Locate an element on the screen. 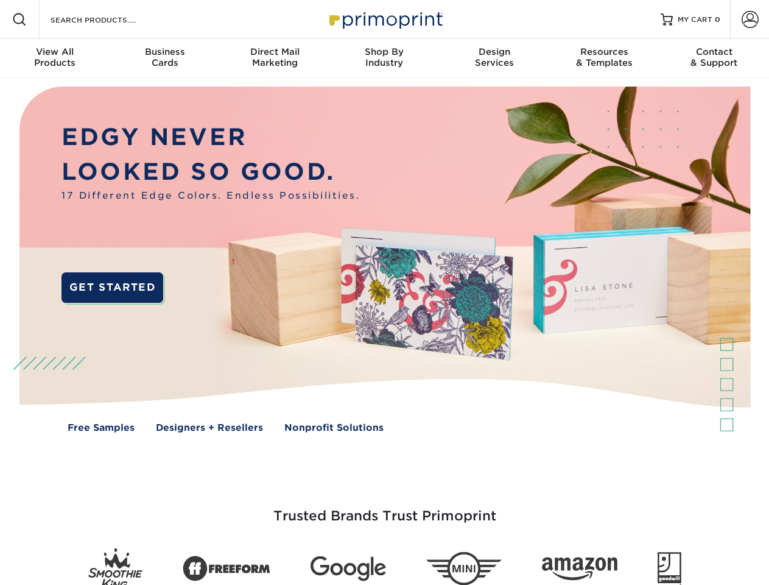 This screenshot has width=769, height=585. div: Services is located at coordinates (495, 57).